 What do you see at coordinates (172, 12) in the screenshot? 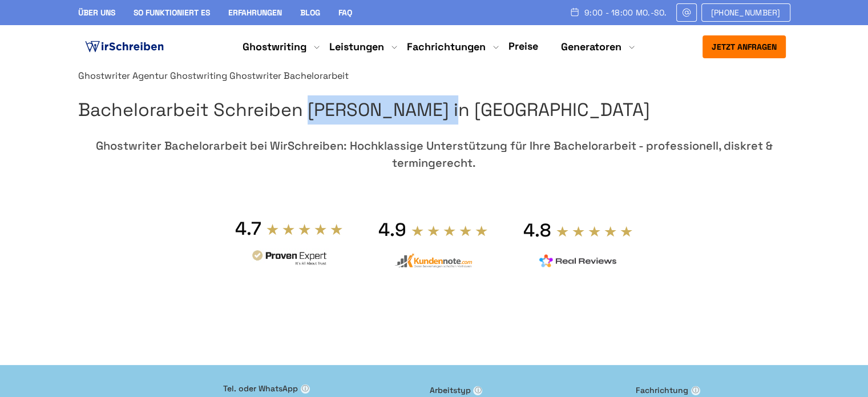
I see `a: So funktioniert es` at bounding box center [172, 12].